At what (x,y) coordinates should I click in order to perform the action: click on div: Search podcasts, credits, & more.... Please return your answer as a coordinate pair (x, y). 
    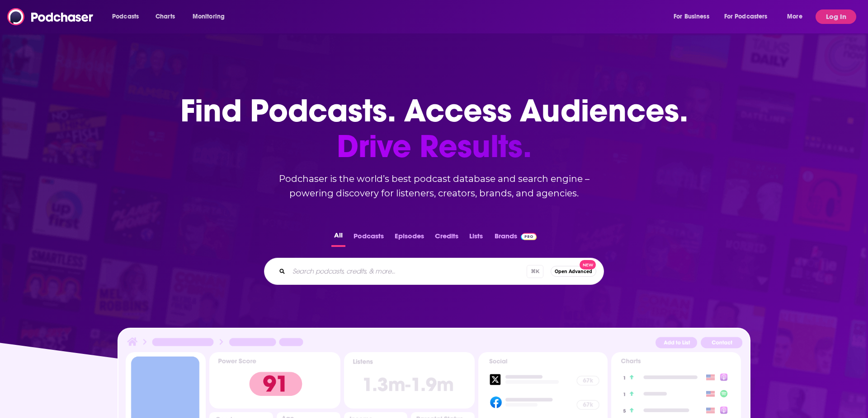
    Looking at the image, I should click on (434, 271).